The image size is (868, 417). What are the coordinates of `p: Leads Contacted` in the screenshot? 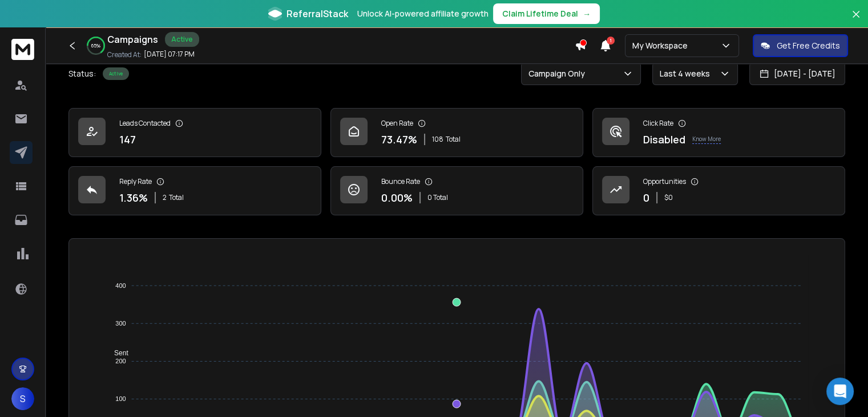 It's located at (145, 123).